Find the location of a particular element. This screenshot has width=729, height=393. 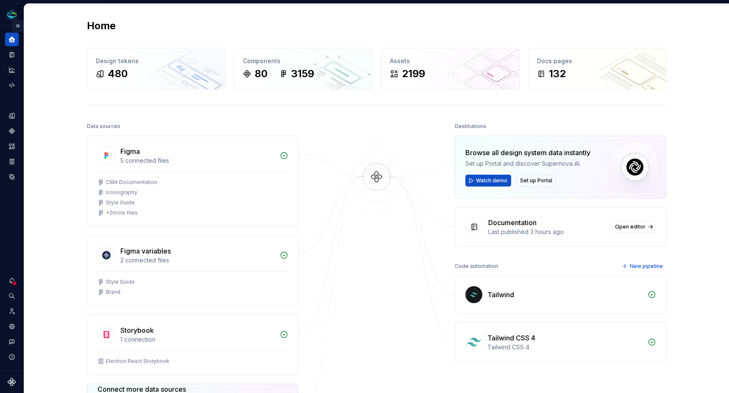

a: Design tokens is located at coordinates (12, 116).